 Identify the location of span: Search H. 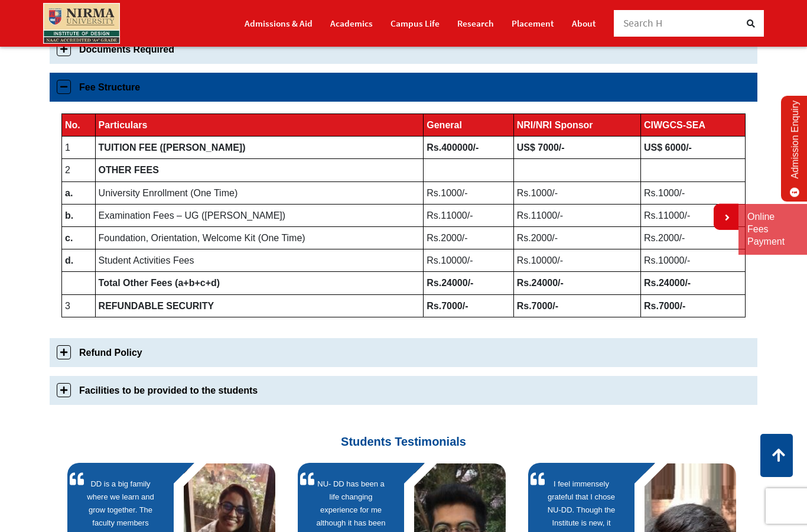
(643, 23).